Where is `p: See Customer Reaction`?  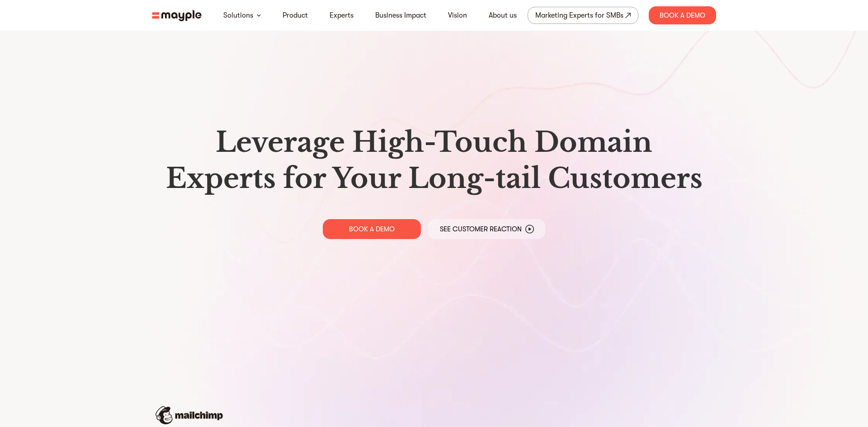
p: See Customer Reaction is located at coordinates (481, 229).